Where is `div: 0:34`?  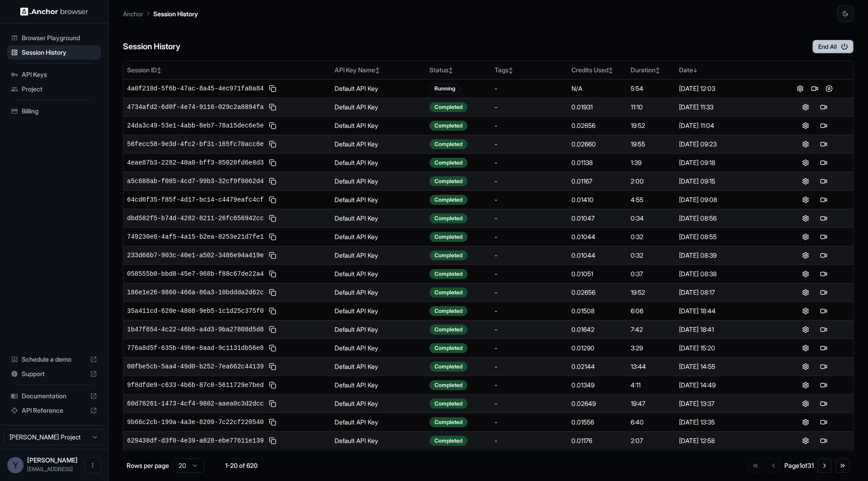
div: 0:34 is located at coordinates (651, 219).